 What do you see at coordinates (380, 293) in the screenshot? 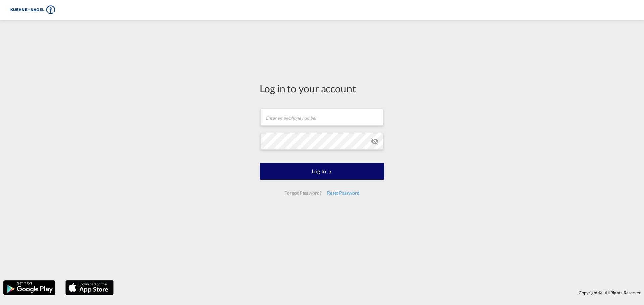
I see `div: Copyright © . All Rights Reserved` at bounding box center [380, 293].